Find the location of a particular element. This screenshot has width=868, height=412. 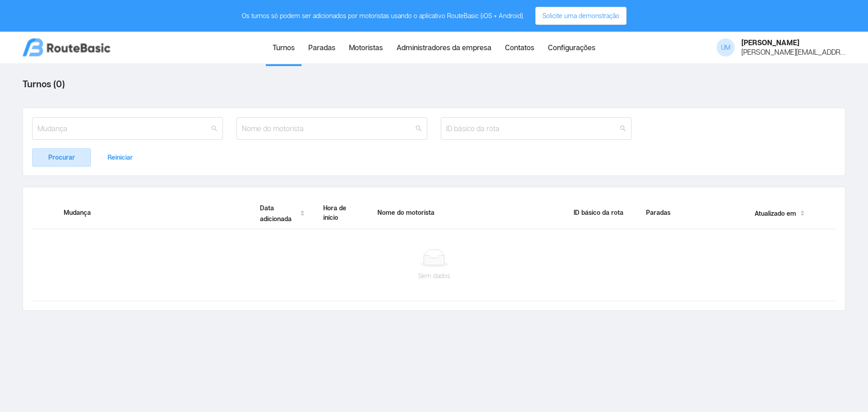

font: Contatos is located at coordinates (520, 48).